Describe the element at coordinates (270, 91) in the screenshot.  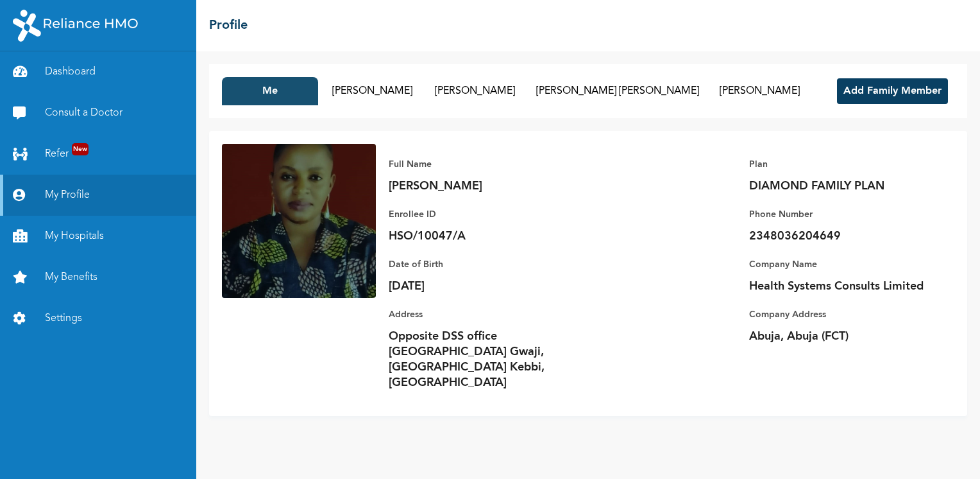
I see `button: Me` at that location.